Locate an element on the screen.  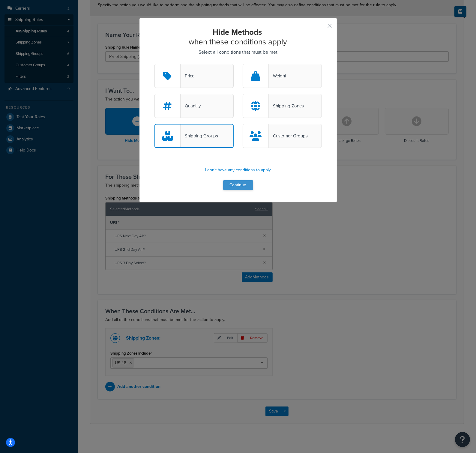
div: Shipping Groups is located at coordinates (199, 136).